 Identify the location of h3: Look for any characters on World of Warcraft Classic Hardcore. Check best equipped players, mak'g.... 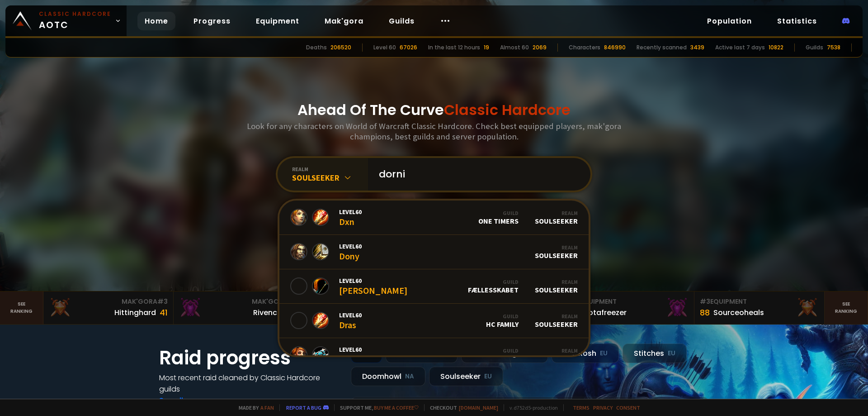
(434, 131).